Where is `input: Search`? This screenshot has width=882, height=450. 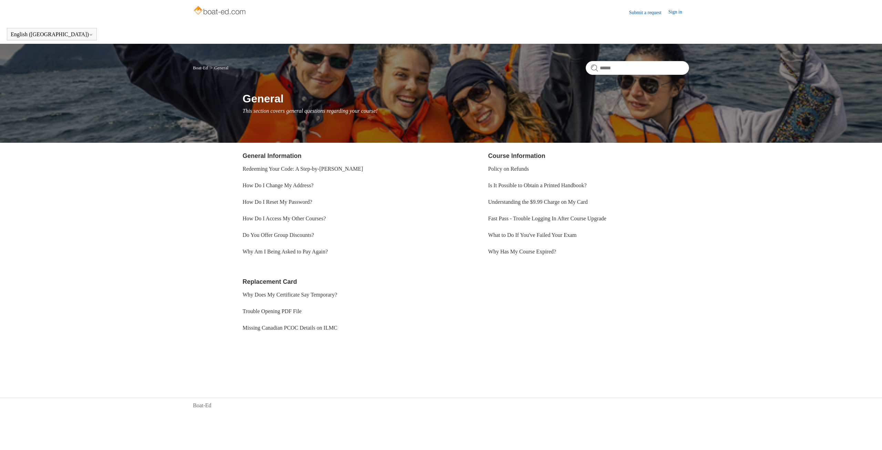 input: Search is located at coordinates (637, 68).